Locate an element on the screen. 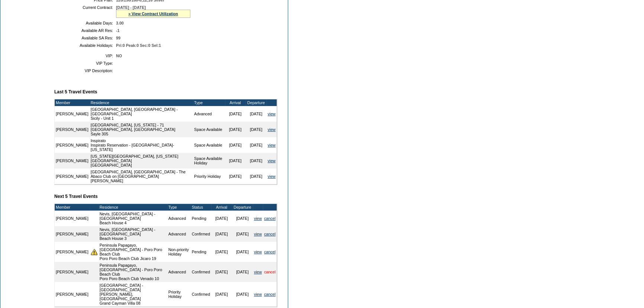  span: 3.00 is located at coordinates (120, 23).